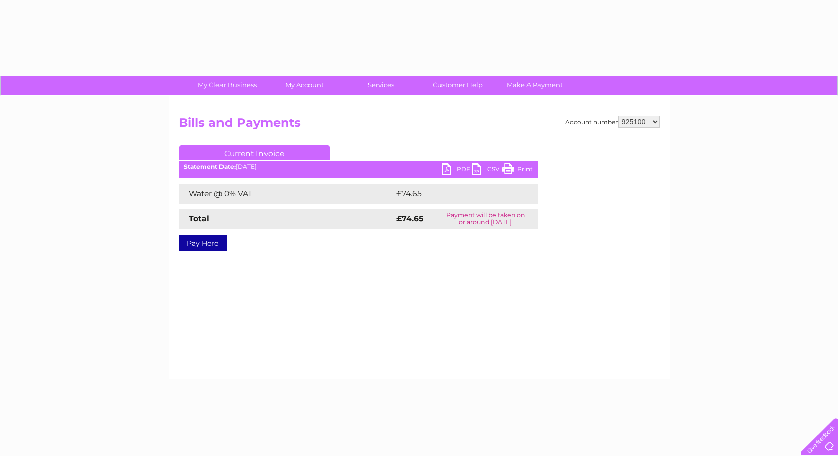 The height and width of the screenshot is (456, 838). I want to click on a: Make A Payment, so click(534, 85).